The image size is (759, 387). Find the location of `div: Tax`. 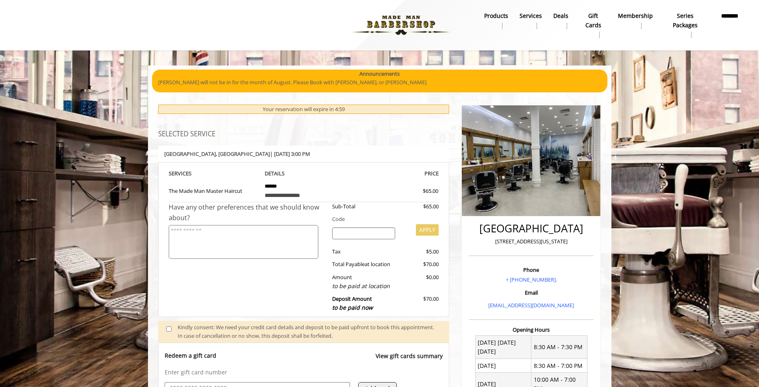

div: Tax is located at coordinates (363, 251).